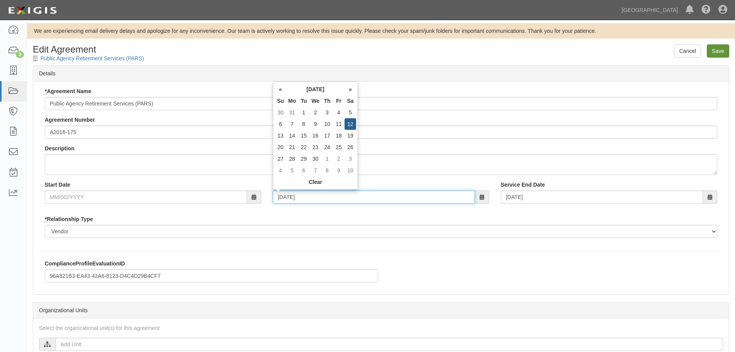  What do you see at coordinates (350, 124) in the screenshot?
I see `td: 12` at bounding box center [350, 124].